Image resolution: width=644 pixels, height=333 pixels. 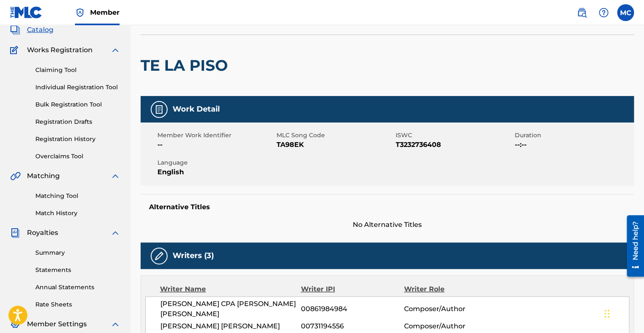 I want to click on a: Annual Statements, so click(x=78, y=287).